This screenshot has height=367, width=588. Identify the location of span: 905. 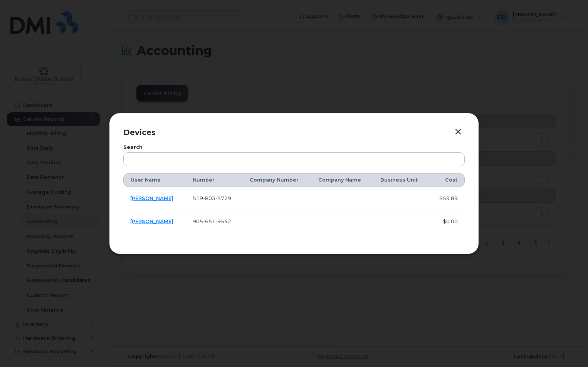
(212, 221).